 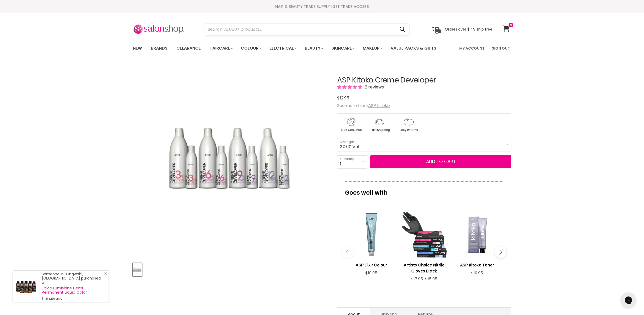 I want to click on span: $15.95, so click(x=431, y=279).